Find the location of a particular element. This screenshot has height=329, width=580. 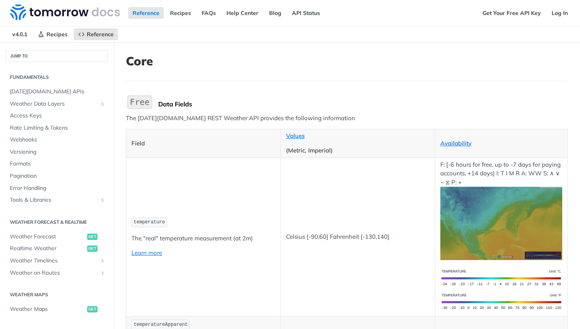

span: Recipes is located at coordinates (57, 34).